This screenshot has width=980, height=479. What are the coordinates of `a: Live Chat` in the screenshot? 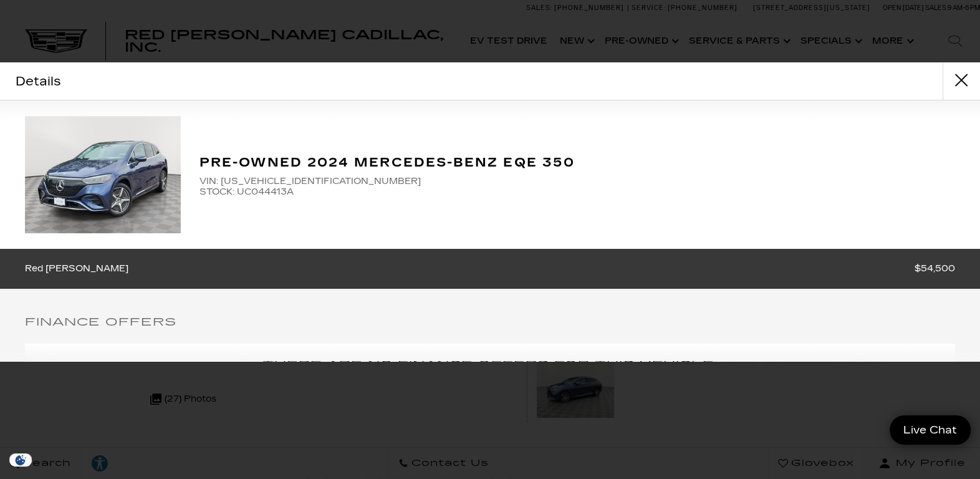 It's located at (930, 430).